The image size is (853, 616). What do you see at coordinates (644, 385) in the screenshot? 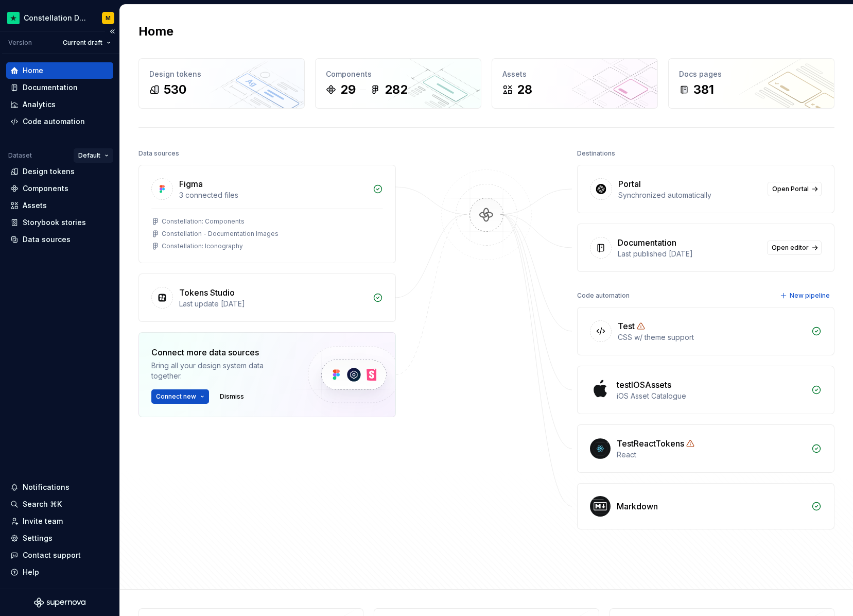
I see `div: testIOSAssets` at bounding box center [644, 385].